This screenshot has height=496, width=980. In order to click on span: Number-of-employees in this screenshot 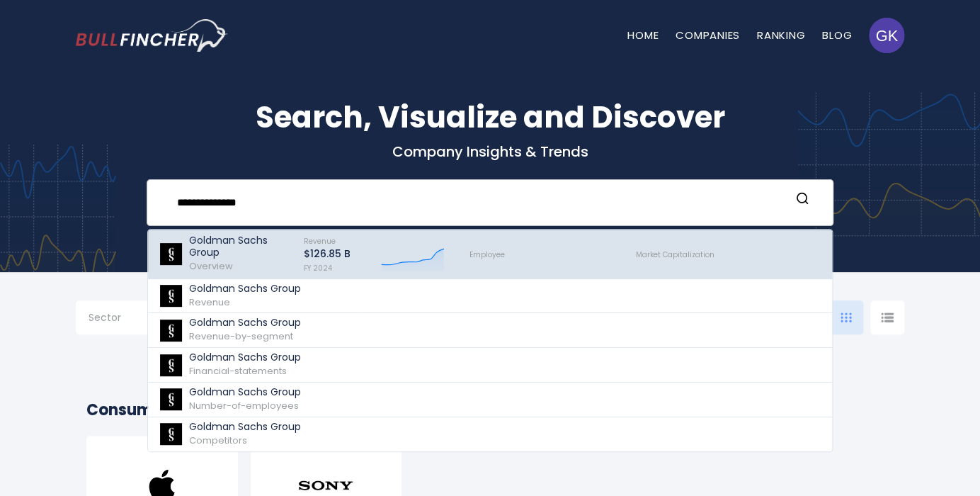, I will do `click(244, 405)`.